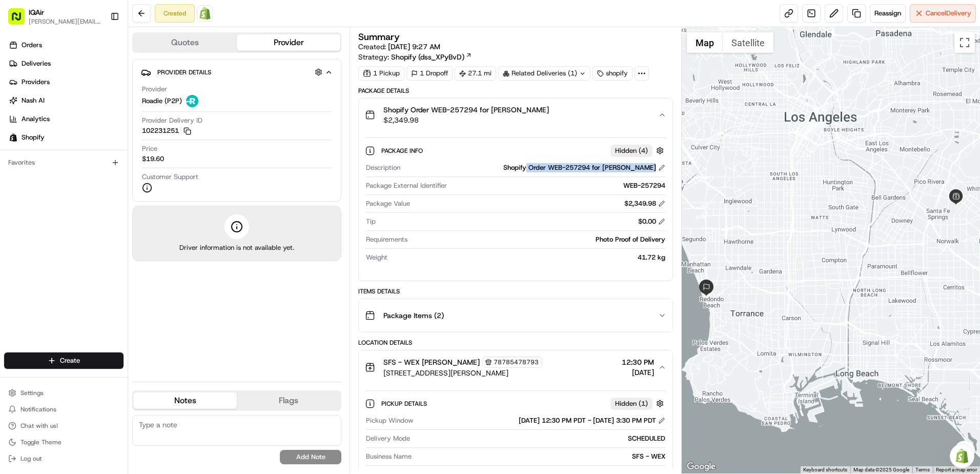 The image size is (980, 474). I want to click on a: Orders, so click(66, 45).